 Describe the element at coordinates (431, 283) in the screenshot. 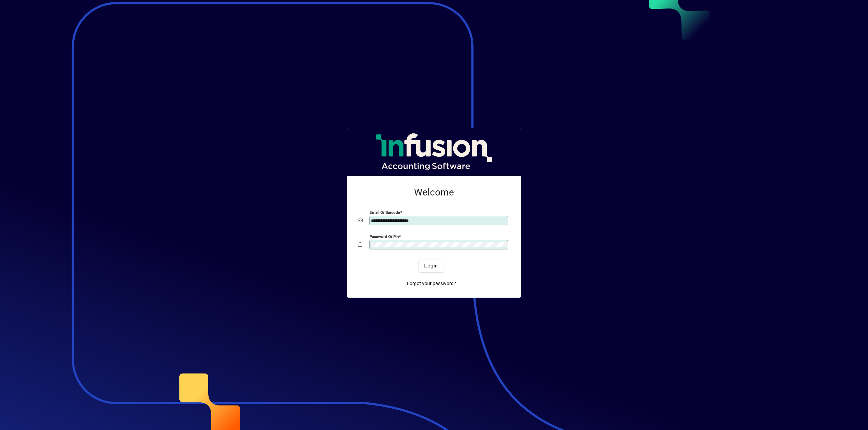

I see `span: Forgot your password?` at that location.